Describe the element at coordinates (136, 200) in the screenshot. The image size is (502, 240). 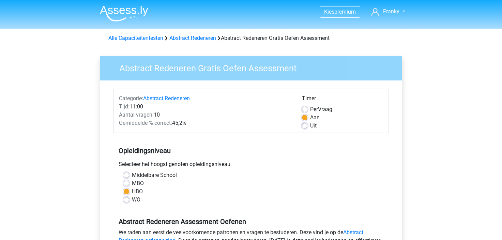
I see `label: WO` at that location.